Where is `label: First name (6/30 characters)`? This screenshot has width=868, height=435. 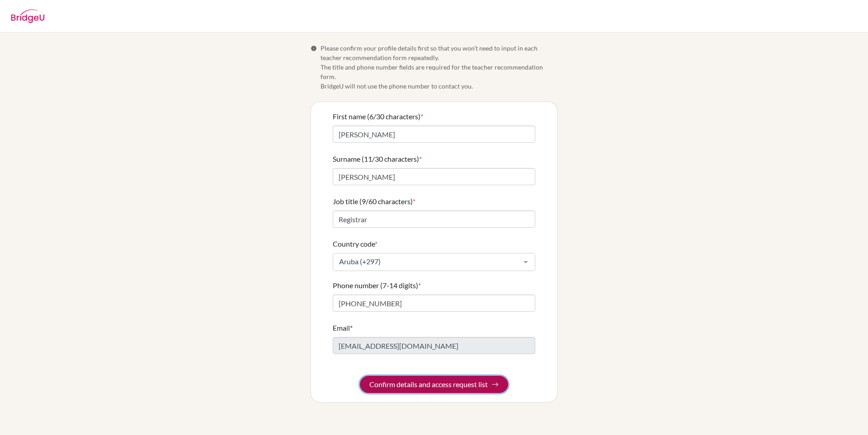 label: First name (6/30 characters) is located at coordinates (378, 117).